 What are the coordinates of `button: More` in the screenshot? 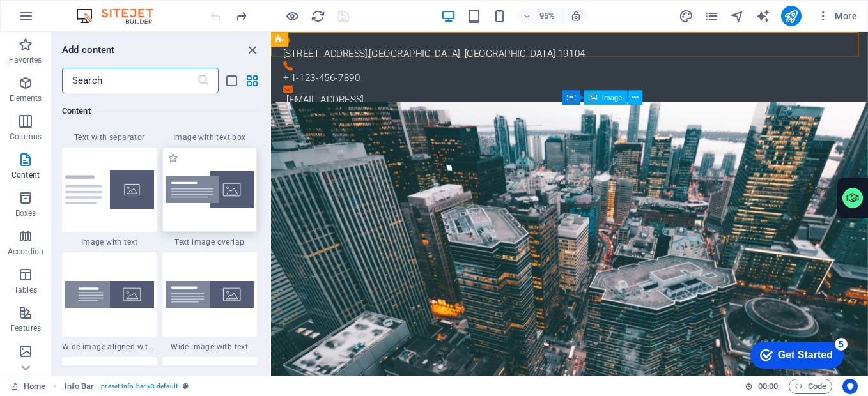 It's located at (837, 16).